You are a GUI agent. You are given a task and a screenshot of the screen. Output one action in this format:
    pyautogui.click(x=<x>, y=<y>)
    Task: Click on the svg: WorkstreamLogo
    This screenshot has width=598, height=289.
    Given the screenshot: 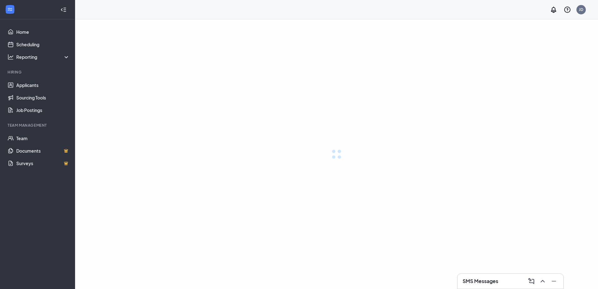 What is the action you would take?
    pyautogui.click(x=10, y=9)
    